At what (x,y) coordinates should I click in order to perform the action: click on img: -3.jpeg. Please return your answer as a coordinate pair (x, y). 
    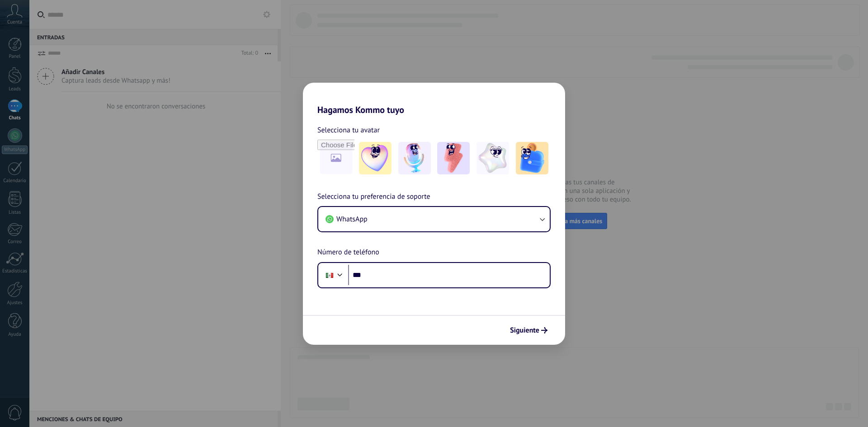
    Looking at the image, I should click on (454, 158).